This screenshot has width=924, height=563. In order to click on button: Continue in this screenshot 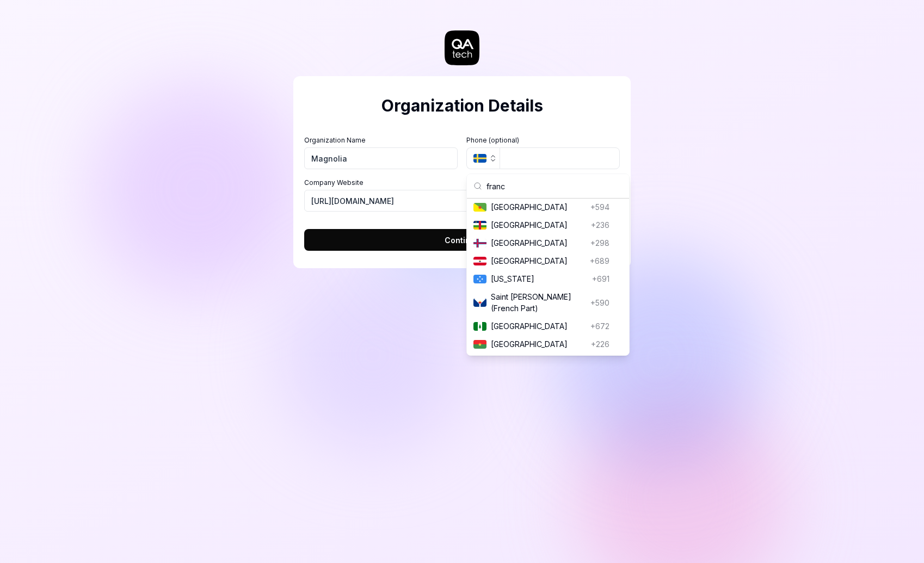, I will do `click(462, 240)`.